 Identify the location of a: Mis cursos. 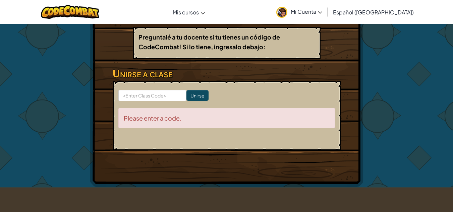
(189, 12).